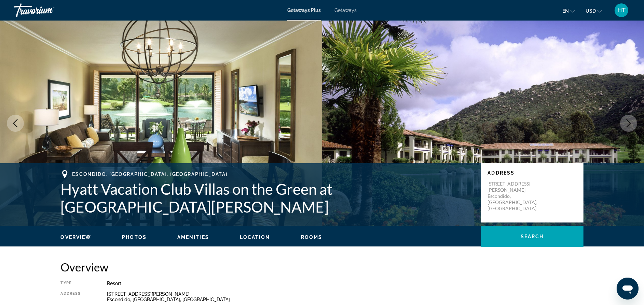  Describe the element at coordinates (193, 237) in the screenshot. I see `span: Amenities` at that location.